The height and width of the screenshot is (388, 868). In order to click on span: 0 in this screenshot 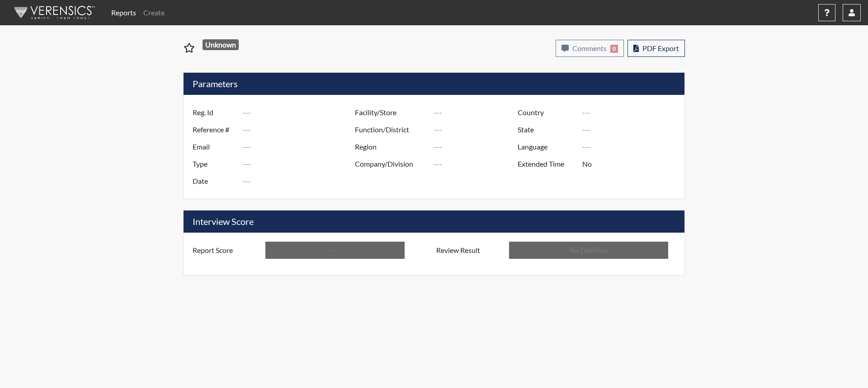, I will do `click(614, 49)`.